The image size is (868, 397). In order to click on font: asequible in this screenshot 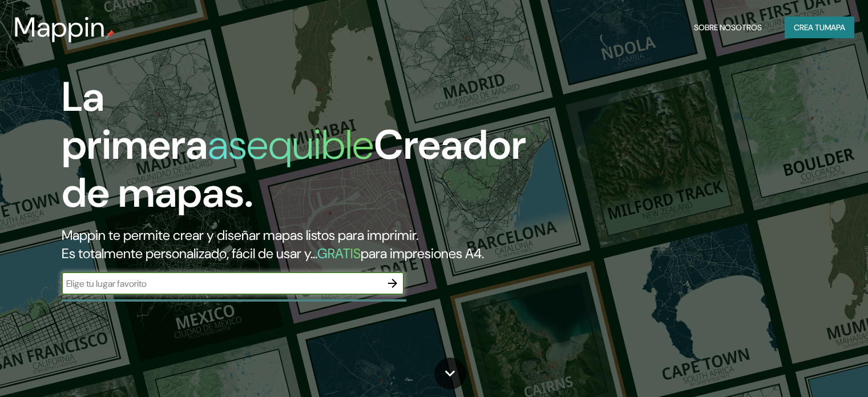, I will do `click(291, 145)`.